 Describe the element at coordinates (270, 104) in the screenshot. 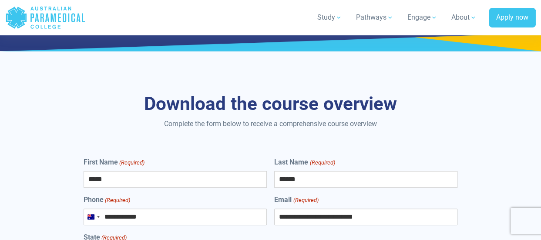

I see `h3: Download the course overview` at that location.